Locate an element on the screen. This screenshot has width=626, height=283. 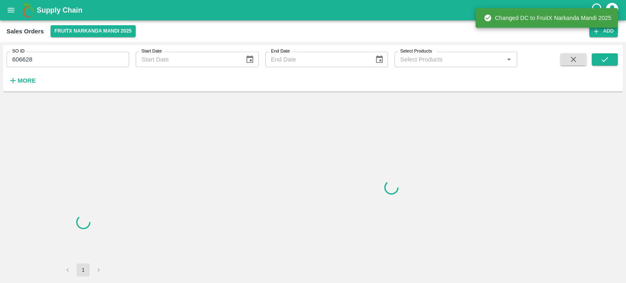
input: End Date is located at coordinates (317, 59).